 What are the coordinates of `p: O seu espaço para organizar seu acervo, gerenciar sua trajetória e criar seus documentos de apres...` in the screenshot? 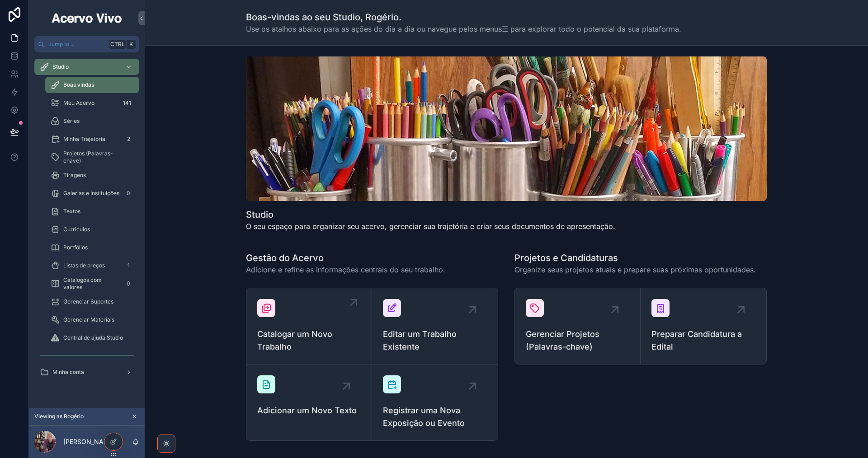 It's located at (430, 226).